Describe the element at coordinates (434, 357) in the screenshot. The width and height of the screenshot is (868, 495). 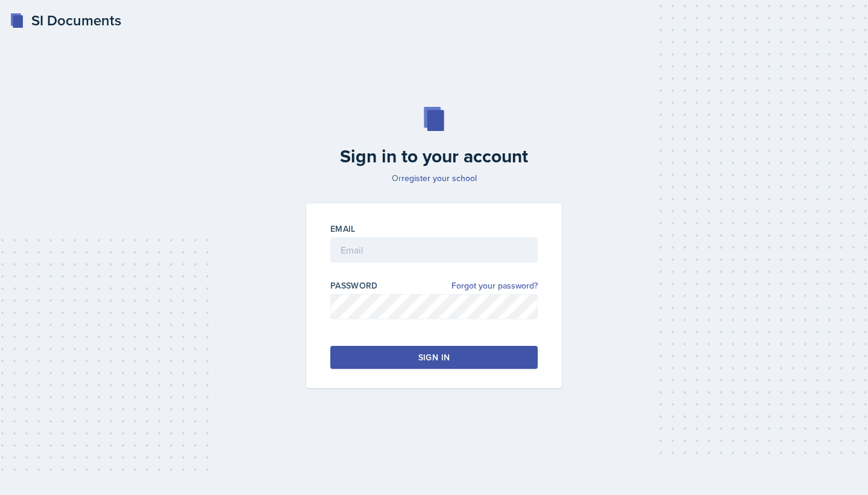
I see `div: Sign in` at that location.